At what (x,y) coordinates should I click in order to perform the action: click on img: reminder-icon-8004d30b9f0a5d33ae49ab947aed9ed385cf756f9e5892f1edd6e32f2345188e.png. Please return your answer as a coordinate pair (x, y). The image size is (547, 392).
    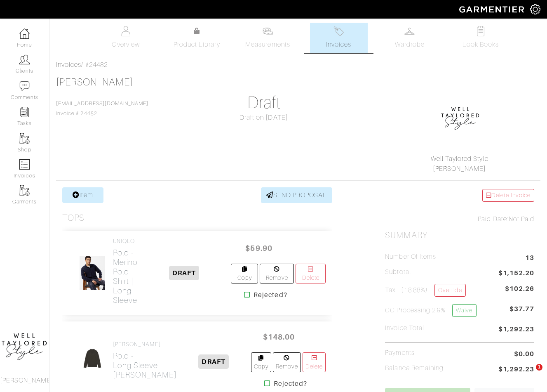
    Looking at the image, I should click on (24, 112).